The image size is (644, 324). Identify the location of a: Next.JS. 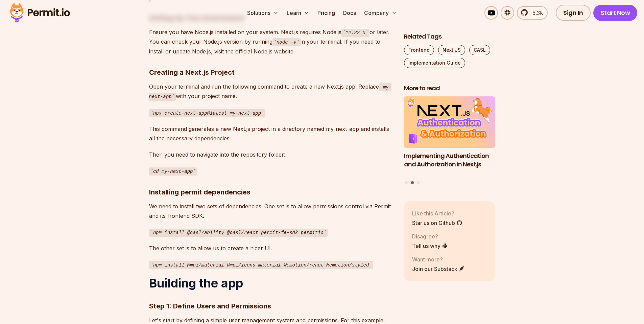
(452, 50).